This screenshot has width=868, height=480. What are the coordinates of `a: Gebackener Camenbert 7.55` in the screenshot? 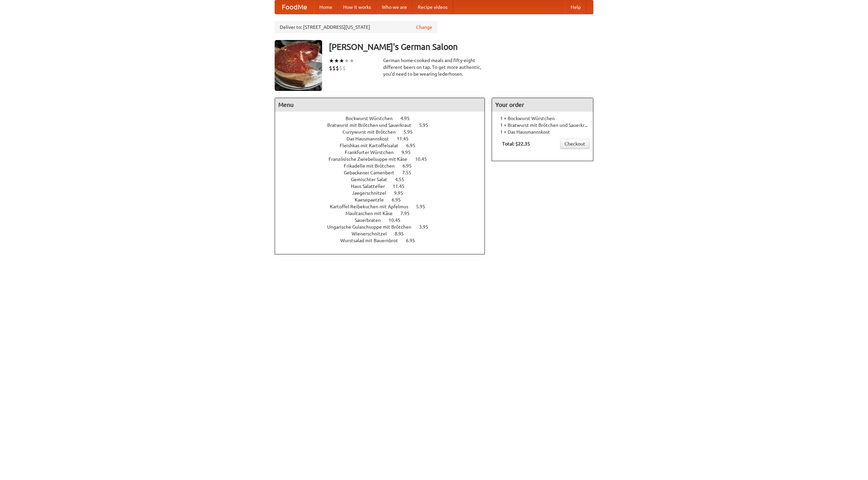 It's located at (383, 172).